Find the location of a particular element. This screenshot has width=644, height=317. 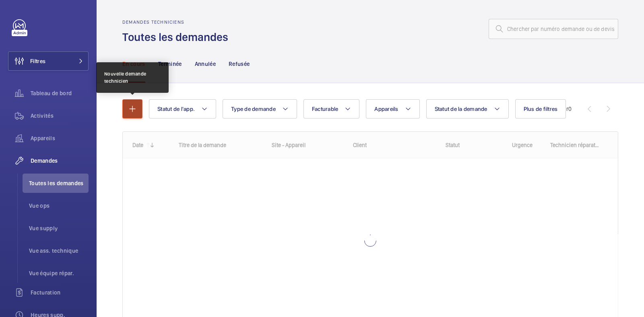

button: Statut de l'app. is located at coordinates (182, 109).